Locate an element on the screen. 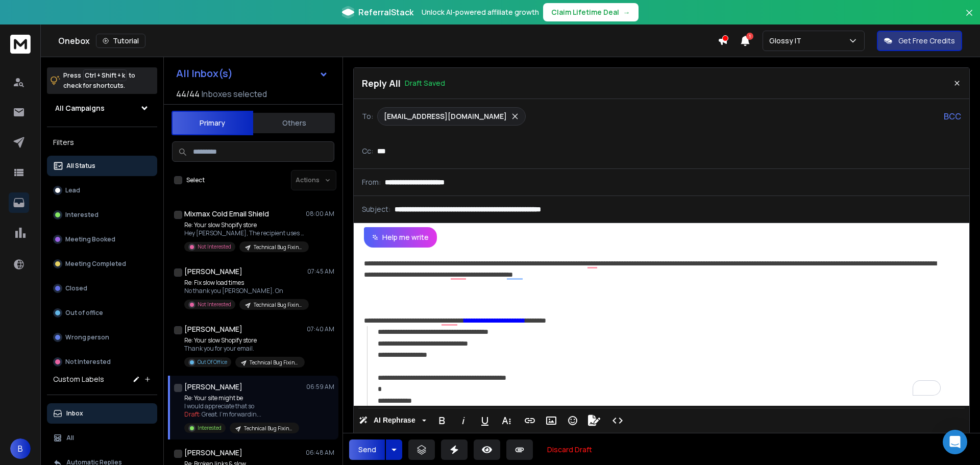 Image resolution: width=980 pixels, height=465 pixels. p: Press to check for shortcuts. is located at coordinates (99, 81).